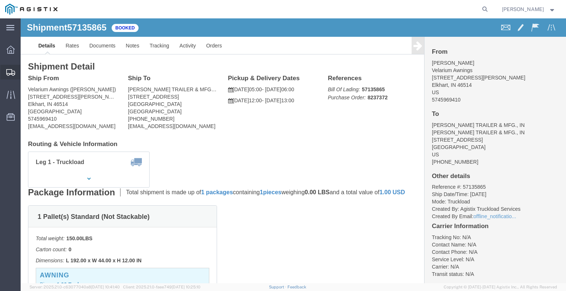 The image size is (566, 291). I want to click on a: Feedback, so click(296, 287).